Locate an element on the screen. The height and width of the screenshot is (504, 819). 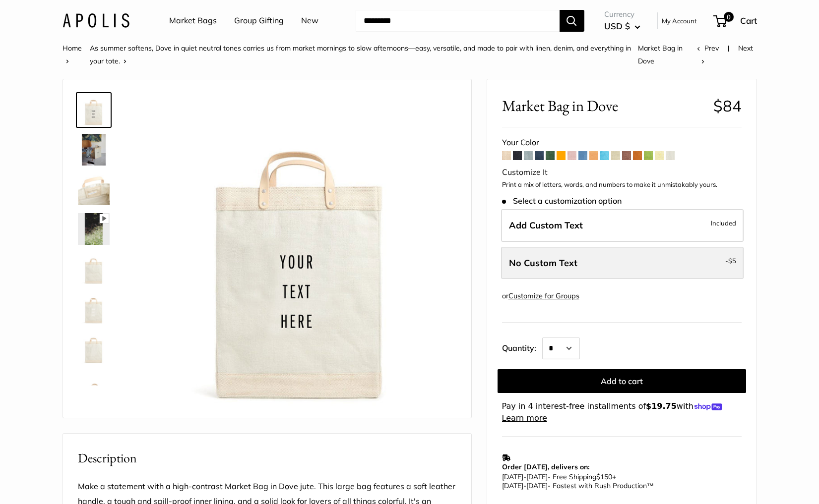
p: Print a mix of letters, words, and numbers to make it unmistakably yours. is located at coordinates (621, 185).